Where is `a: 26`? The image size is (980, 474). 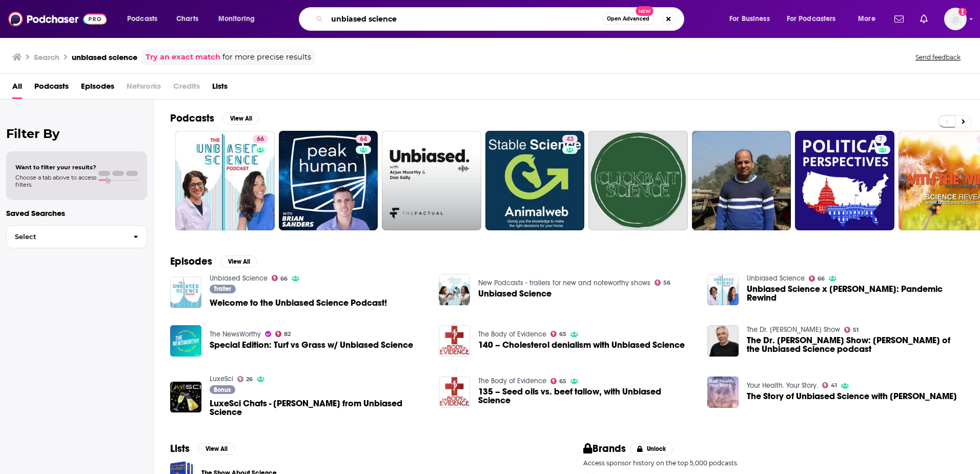
a: 26 is located at coordinates (245, 379).